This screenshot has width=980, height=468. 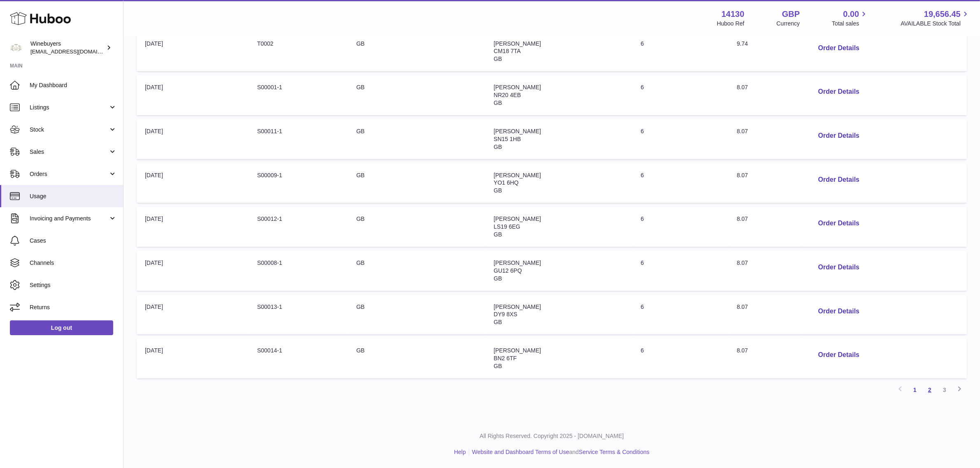 What do you see at coordinates (16, 48) in the screenshot?
I see `img: internalAdmin-14130@internal.huboo.com` at bounding box center [16, 48].